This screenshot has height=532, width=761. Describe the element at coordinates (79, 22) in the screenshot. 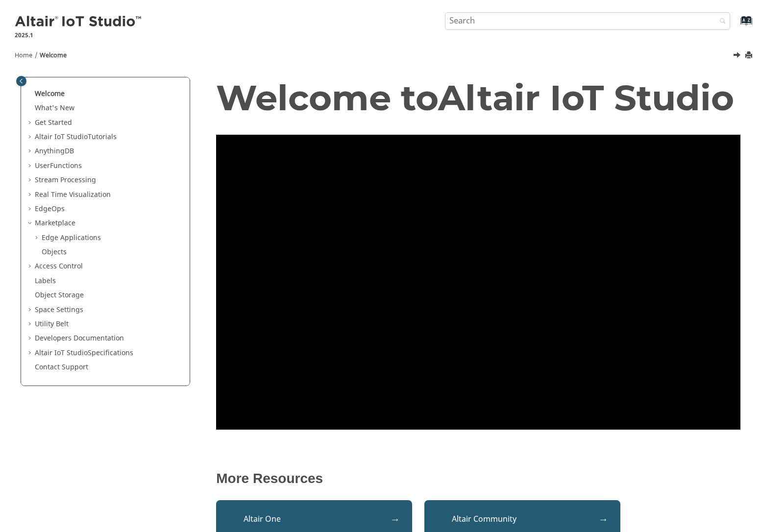

I see `img: Altair IoT Studio` at that location.